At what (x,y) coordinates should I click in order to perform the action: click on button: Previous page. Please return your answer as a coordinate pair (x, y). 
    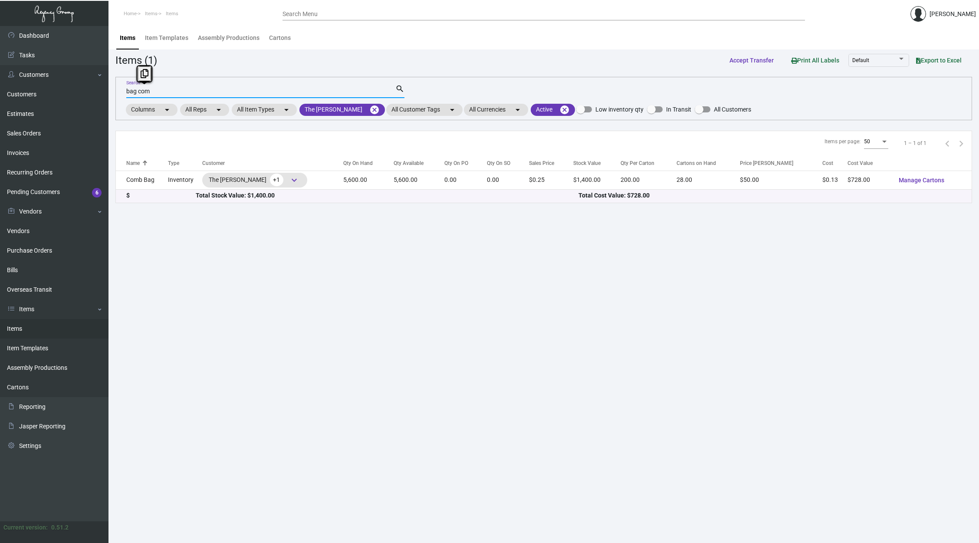
    Looking at the image, I should click on (948, 143).